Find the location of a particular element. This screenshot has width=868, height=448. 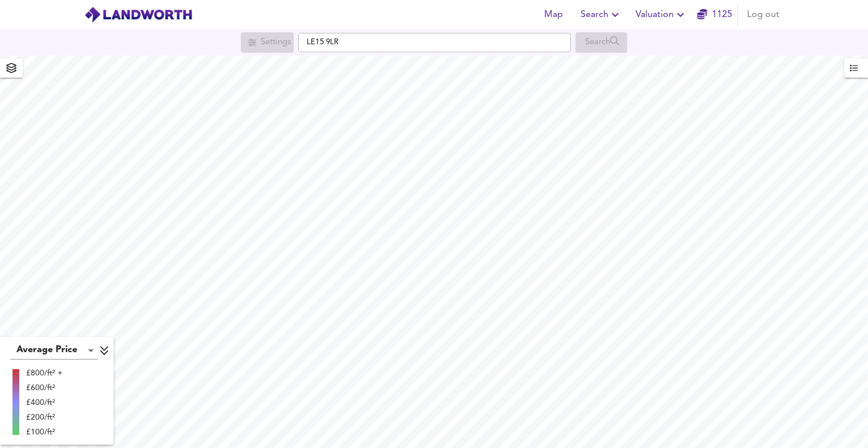

div: Average Price is located at coordinates (54, 350).